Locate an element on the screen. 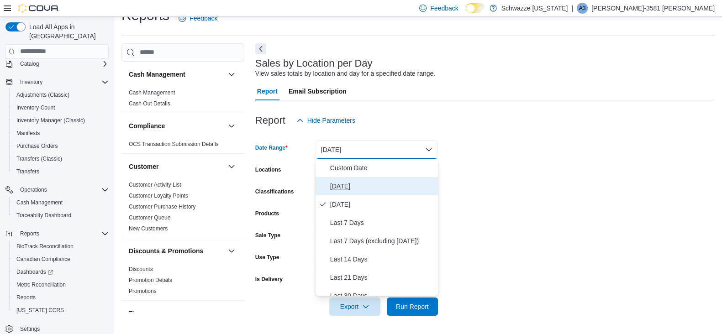 This screenshot has width=722, height=334. a: OCS Transaction Submission Details is located at coordinates (173, 144).